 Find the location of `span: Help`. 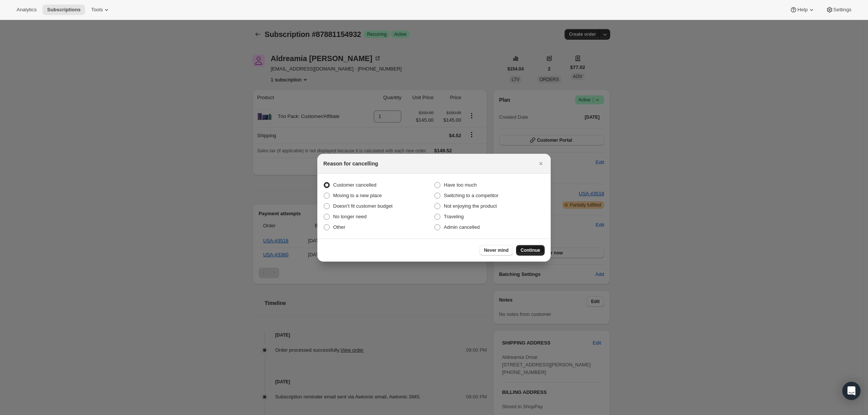

span: Help is located at coordinates (802, 10).